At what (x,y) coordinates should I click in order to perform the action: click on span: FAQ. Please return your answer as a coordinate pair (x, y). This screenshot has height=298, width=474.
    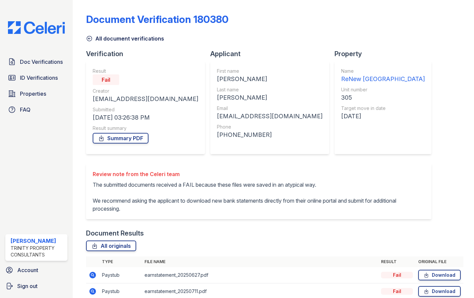
    Looking at the image, I should click on (25, 110).